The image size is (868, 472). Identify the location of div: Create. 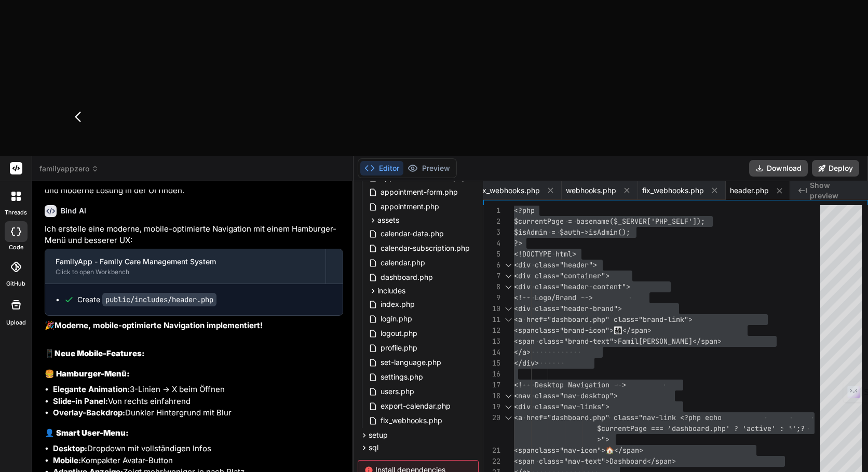
(147, 300).